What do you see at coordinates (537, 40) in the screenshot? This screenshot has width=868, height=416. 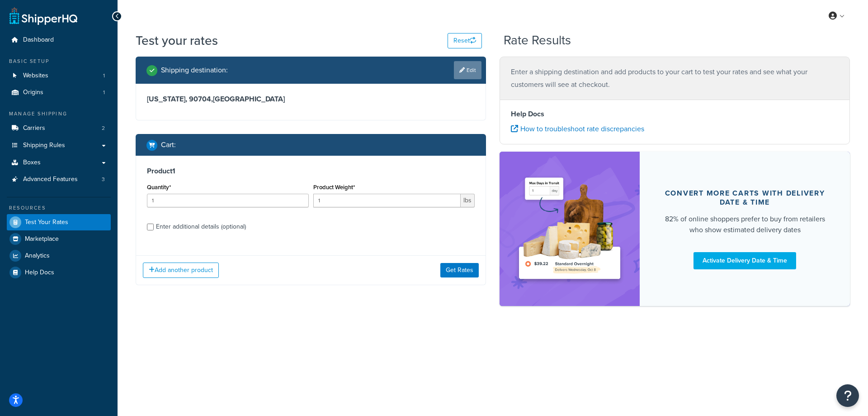 I see `h2: Rate Results` at bounding box center [537, 40].